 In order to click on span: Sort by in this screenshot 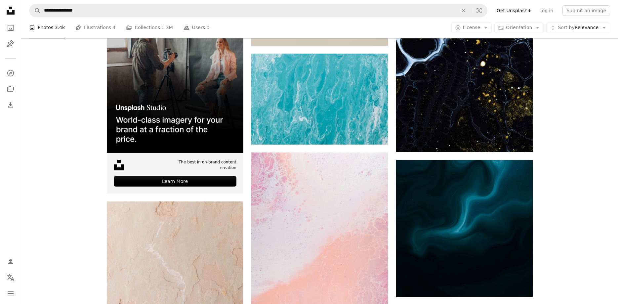, I will do `click(566, 27)`.